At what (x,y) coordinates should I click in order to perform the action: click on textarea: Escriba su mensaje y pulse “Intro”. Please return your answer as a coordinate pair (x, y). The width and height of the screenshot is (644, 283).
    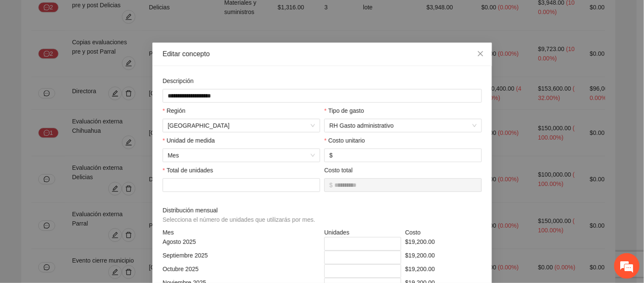
    Looking at the image, I should click on (82, 205).